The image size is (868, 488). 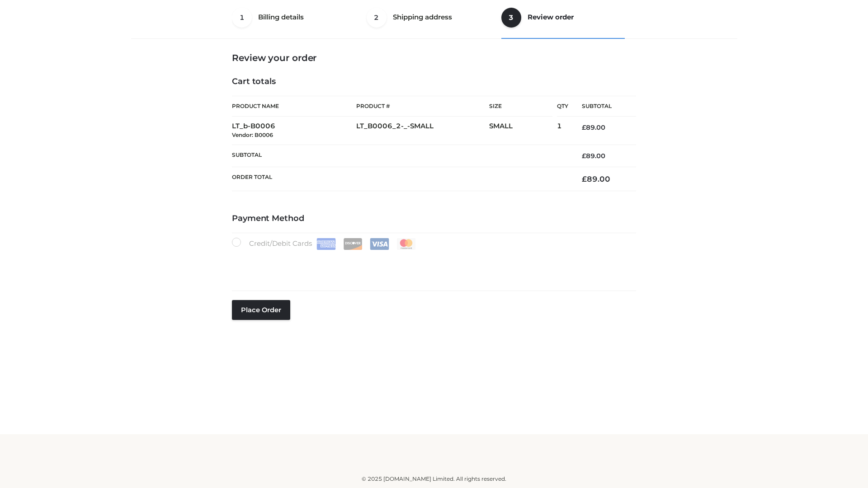 I want to click on th: Product Name, so click(x=294, y=106).